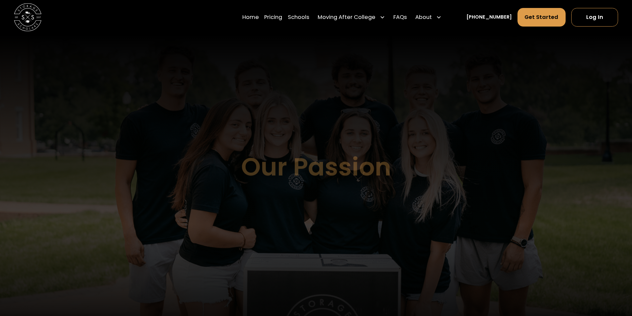  What do you see at coordinates (251, 17) in the screenshot?
I see `a: Home` at bounding box center [251, 17].